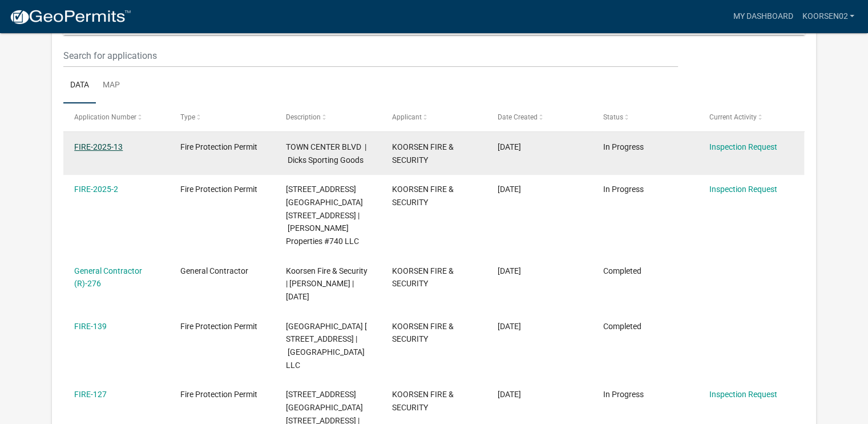 The width and height of the screenshot is (868, 424). Describe the element at coordinates (828, 17) in the screenshot. I see `a: Koorsen02` at that location.